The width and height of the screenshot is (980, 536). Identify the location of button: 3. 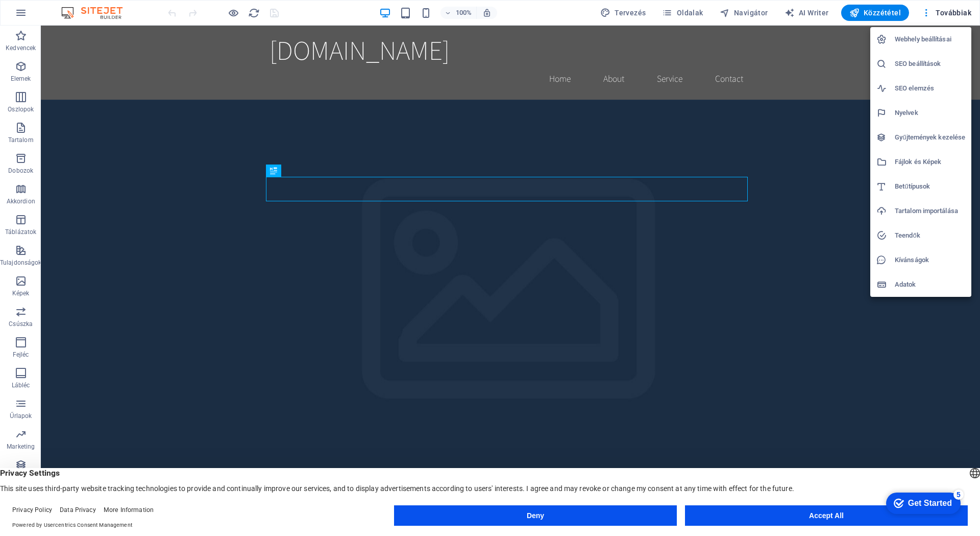
(30, 492).